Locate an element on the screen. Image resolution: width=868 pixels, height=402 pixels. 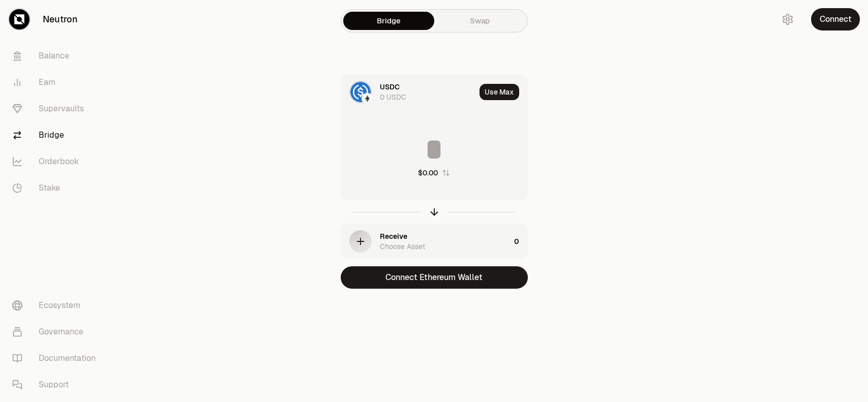
div: USDC is located at coordinates (390, 87).